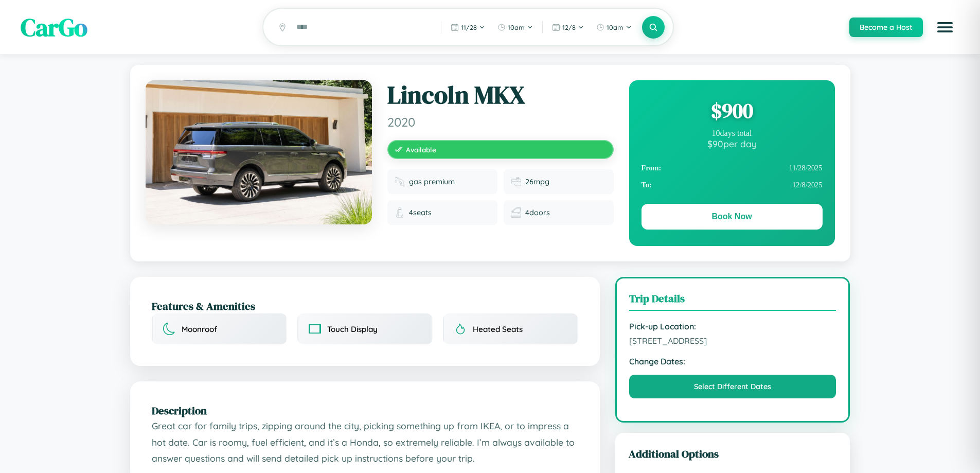 This screenshot has height=473, width=980. What do you see at coordinates (569, 27) in the screenshot?
I see `span: 12 / 8` at bounding box center [569, 27].